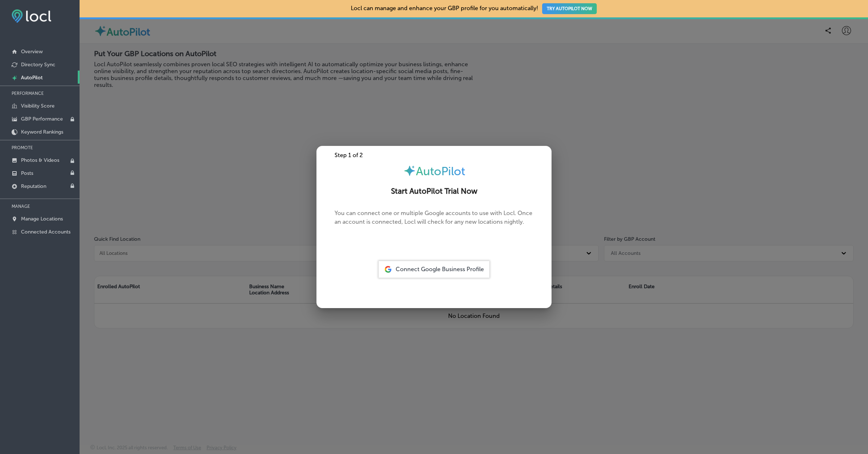 This screenshot has width=868, height=454. I want to click on p: Posts, so click(27, 173).